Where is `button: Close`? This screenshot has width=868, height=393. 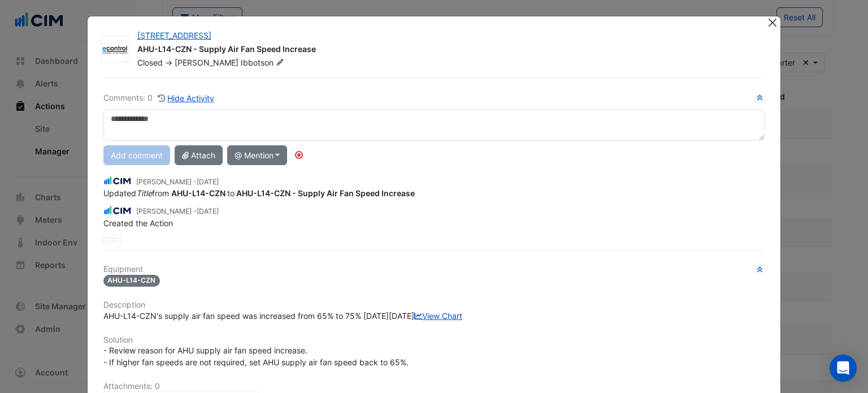
button: Close is located at coordinates (772, 22).